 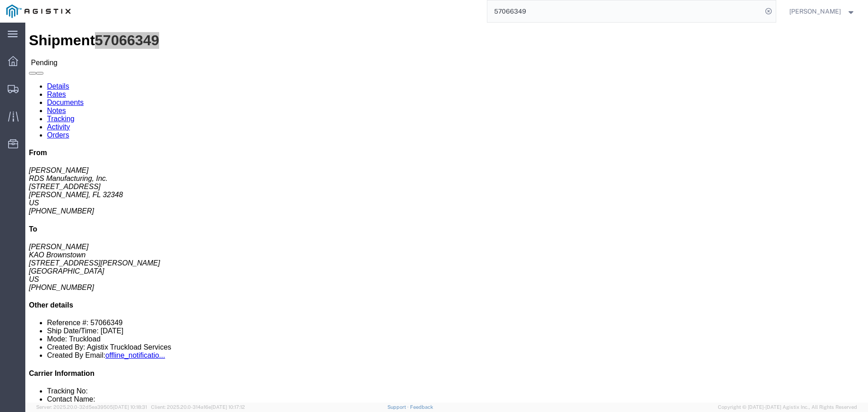 What do you see at coordinates (815, 12) in the screenshot?
I see `span: Douglas Harris` at bounding box center [815, 12].